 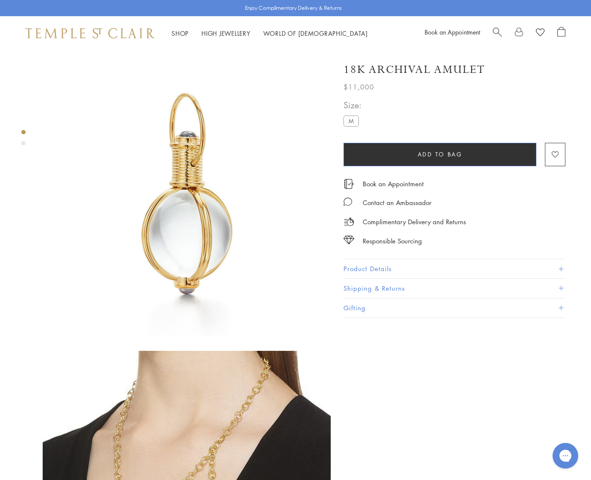 I want to click on div: Contact an Ambassador, so click(x=397, y=203).